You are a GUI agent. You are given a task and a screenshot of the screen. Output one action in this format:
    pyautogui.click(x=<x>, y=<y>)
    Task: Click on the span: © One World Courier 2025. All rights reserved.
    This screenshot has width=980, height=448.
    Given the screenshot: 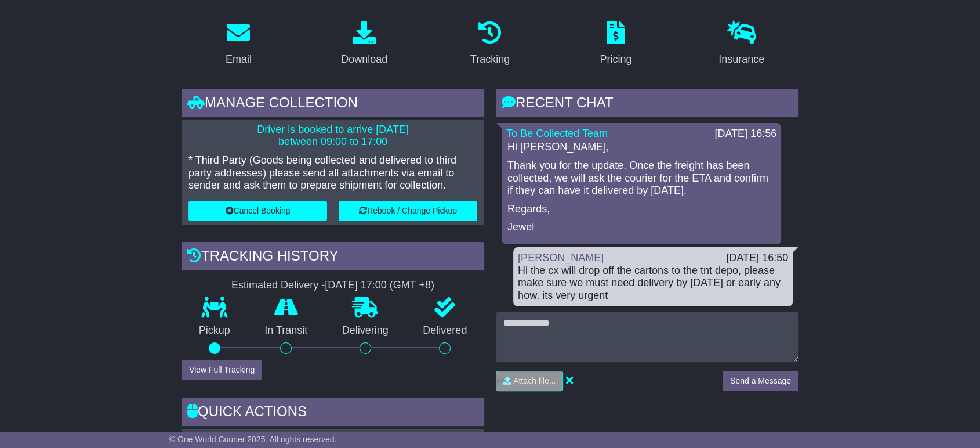 What is the action you would take?
    pyautogui.click(x=252, y=439)
    